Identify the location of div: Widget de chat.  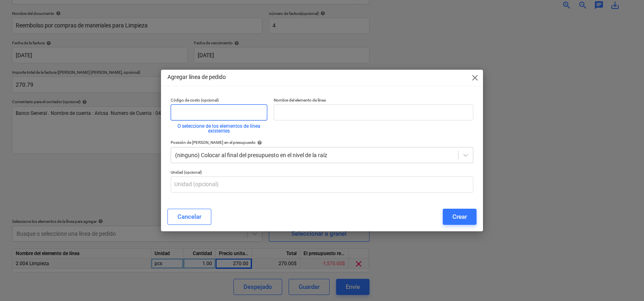
(624, 281).